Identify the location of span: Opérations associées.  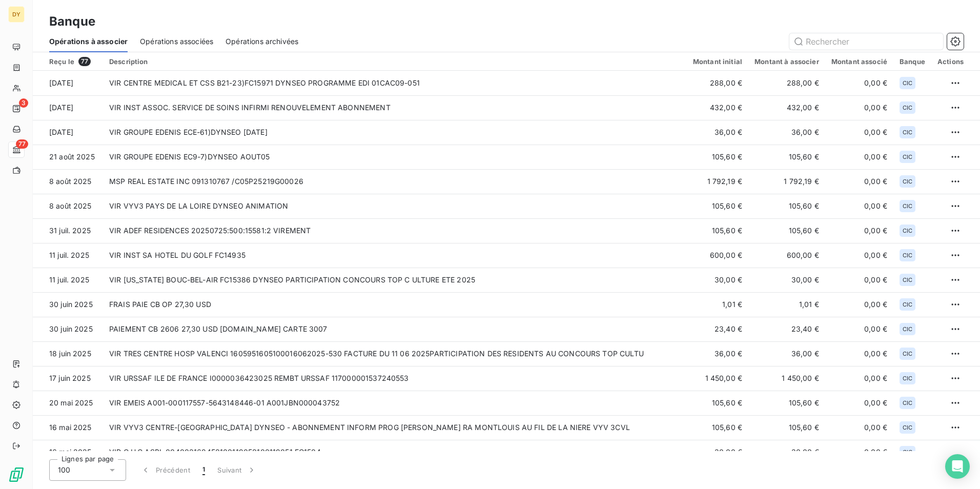
(177, 41).